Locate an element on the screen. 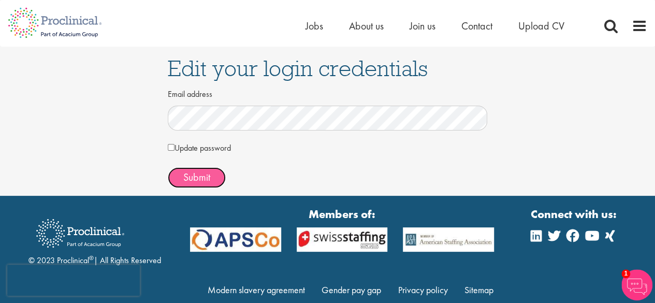 The image size is (655, 303). strong: Members of: is located at coordinates (342, 214).